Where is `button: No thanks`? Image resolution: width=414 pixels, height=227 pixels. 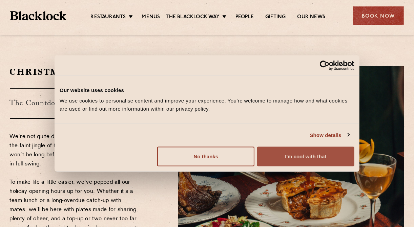
button: No thanks is located at coordinates (206, 157).